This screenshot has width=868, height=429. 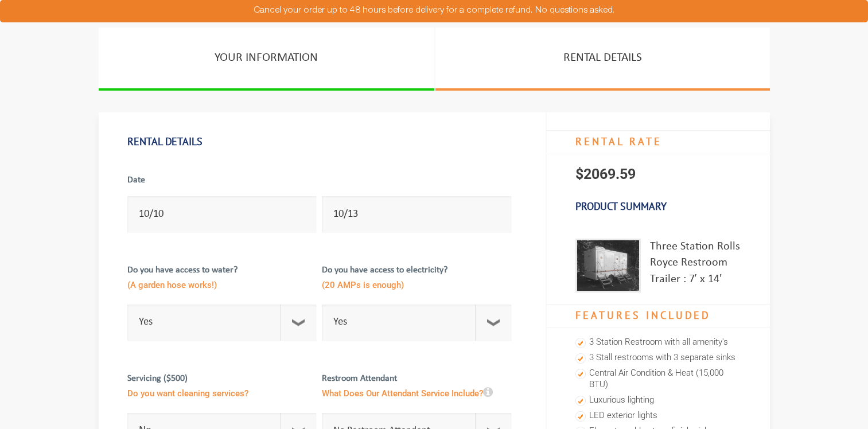 I want to click on h1: Rental Details, so click(x=322, y=142).